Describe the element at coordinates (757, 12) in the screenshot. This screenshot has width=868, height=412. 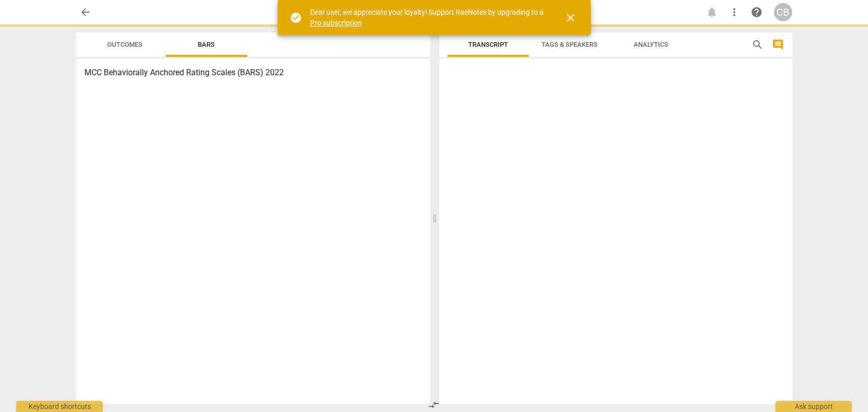
I see `span: help` at that location.